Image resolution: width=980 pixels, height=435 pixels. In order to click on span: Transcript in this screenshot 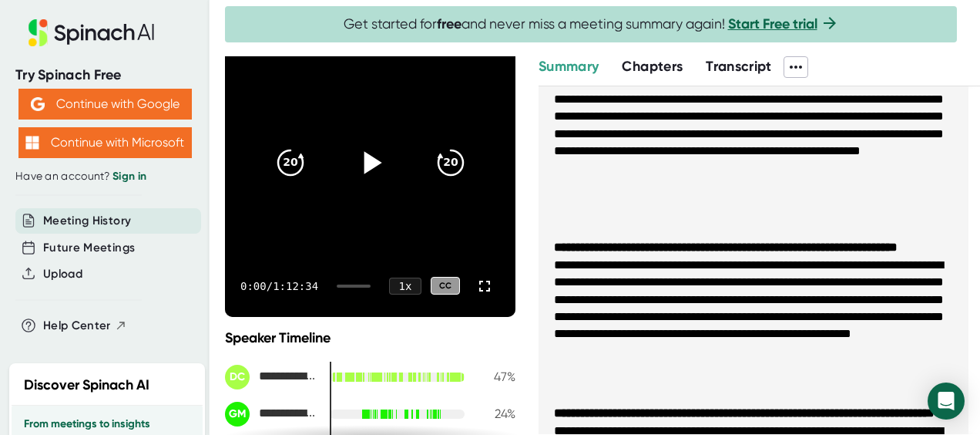, I will do `click(739, 66)`.